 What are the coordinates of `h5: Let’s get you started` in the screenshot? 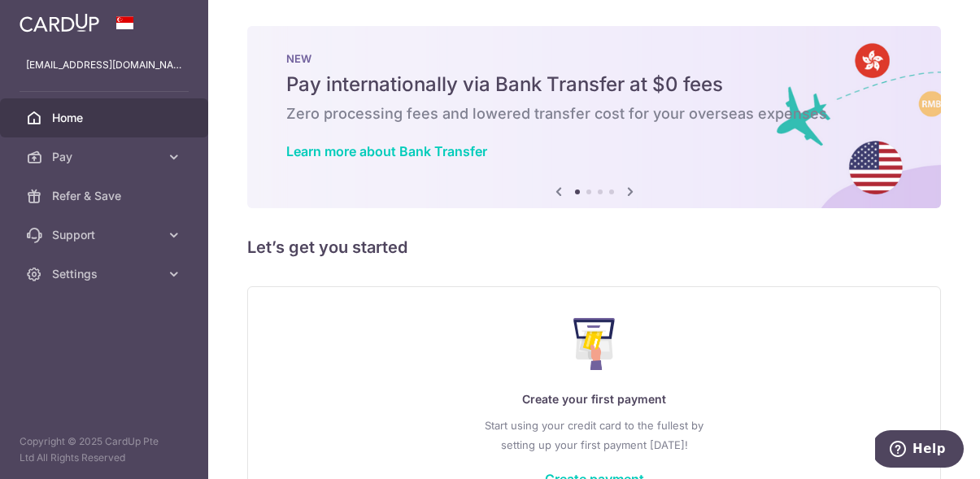 It's located at (593, 247).